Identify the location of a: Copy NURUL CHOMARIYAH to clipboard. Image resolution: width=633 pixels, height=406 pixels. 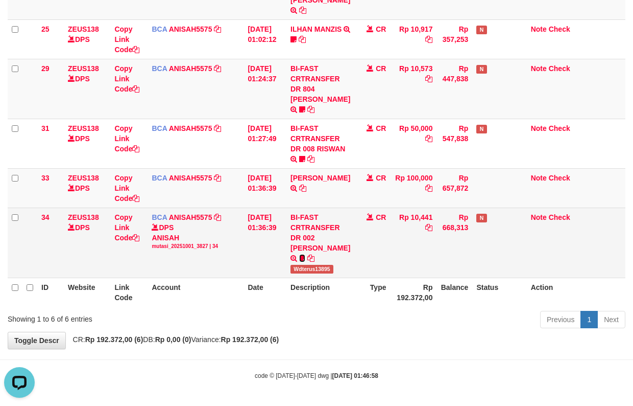
(303, 188).